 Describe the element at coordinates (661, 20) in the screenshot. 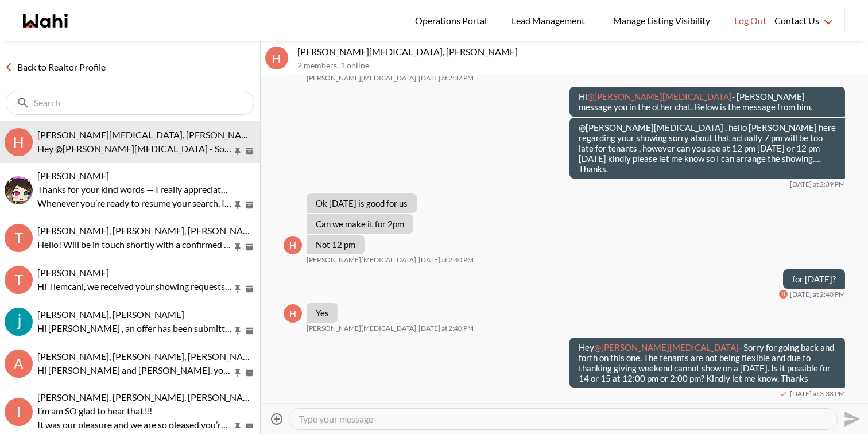

I see `span: Manage Listing Visibility` at that location.